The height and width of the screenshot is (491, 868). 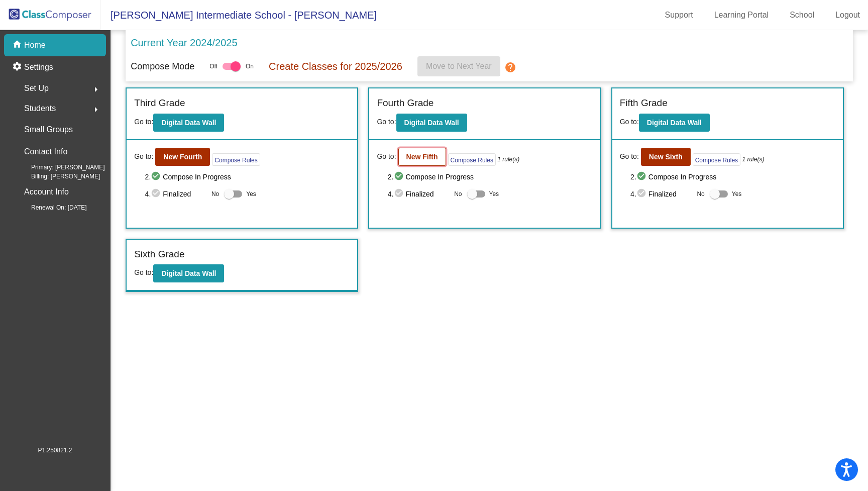 What do you see at coordinates (459, 66) in the screenshot?
I see `button: Move to Next Year` at bounding box center [459, 66].